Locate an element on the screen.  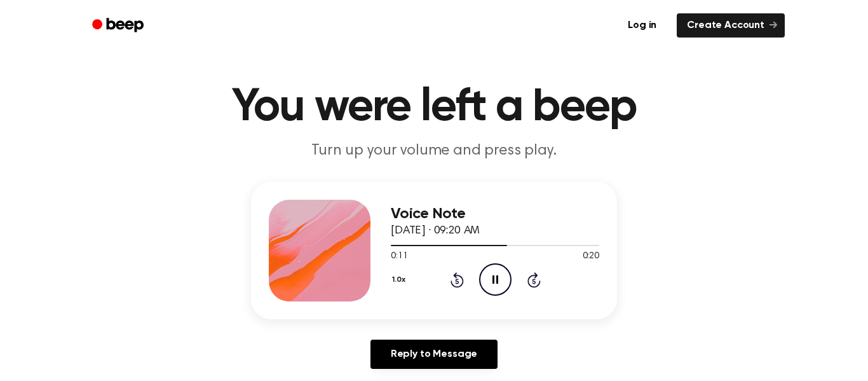
a: Beep is located at coordinates (119, 25).